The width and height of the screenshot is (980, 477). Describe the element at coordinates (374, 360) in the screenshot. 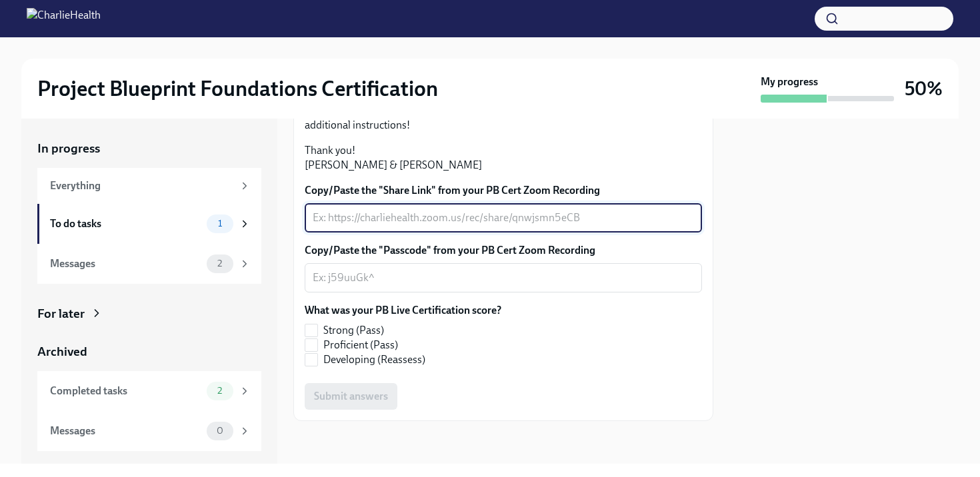

I see `span: Developing (Reassess)` at that location.